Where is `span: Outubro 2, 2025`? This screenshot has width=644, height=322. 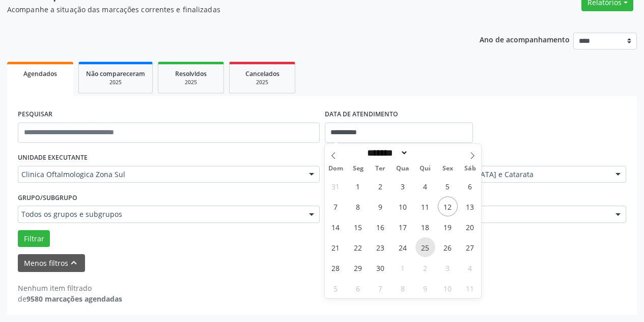
span: Outubro 2, 2025 is located at coordinates (425, 267).